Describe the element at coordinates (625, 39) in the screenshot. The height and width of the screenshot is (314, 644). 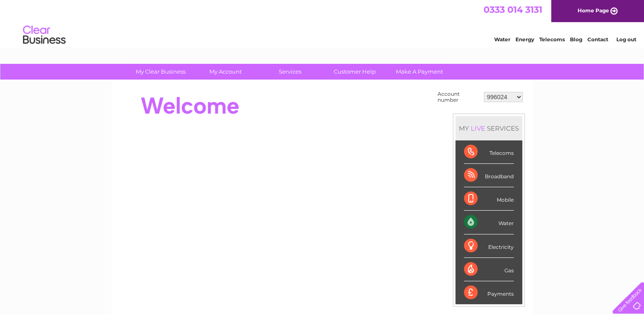
I see `a: Log out` at that location.